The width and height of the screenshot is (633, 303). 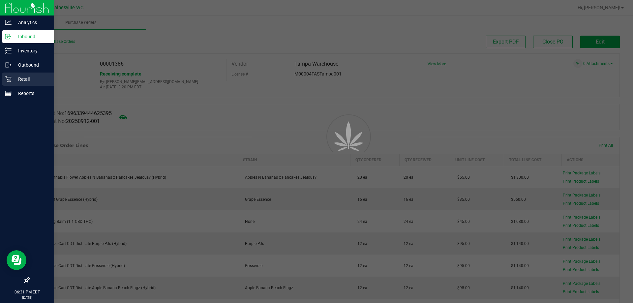 I want to click on inline-svg: Analytics, so click(x=8, y=22).